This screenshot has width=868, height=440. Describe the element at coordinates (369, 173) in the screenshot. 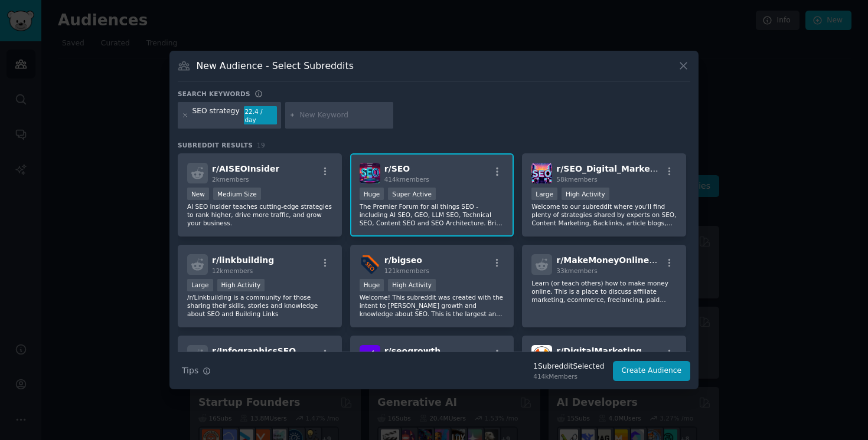

I see `img: SEO` at that location.